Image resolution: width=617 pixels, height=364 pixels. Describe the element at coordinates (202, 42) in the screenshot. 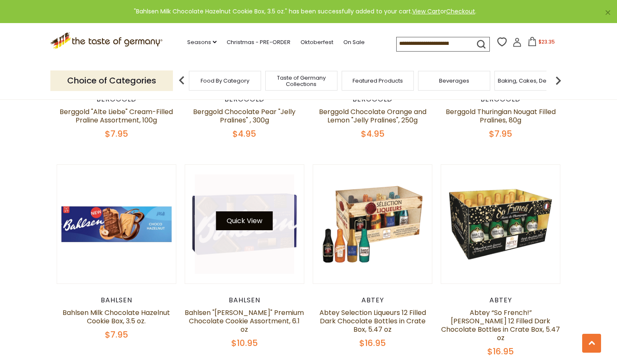

I see `a: Seasons` at that location.